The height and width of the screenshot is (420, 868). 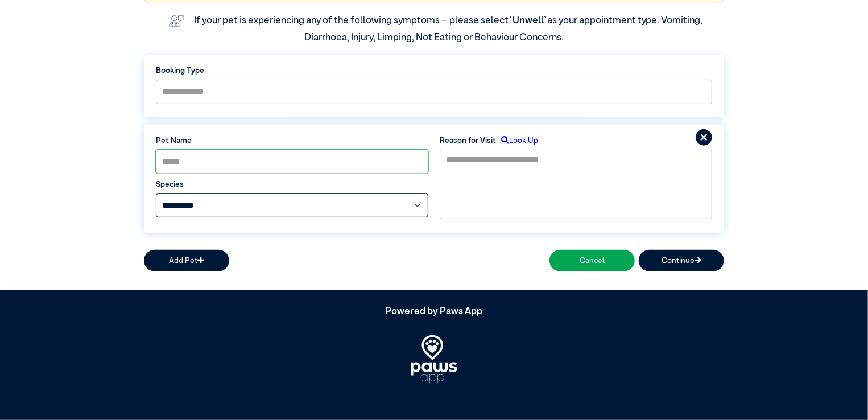 I want to click on label: If your pet is experiencing any of the following symptoms – please select as your appointment typ..., so click(x=450, y=29).